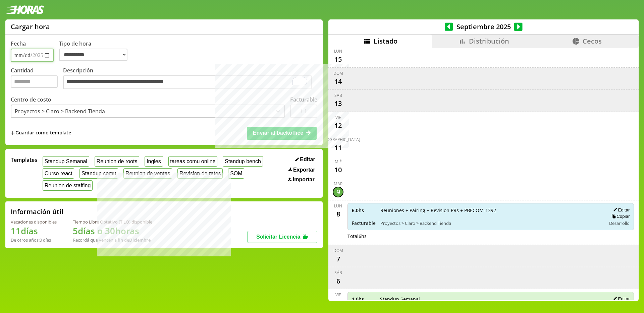 Image resolution: width=644 pixels, height=313 pixels. What do you see at coordinates (188, 82) in the screenshot?
I see `textarea: To enrich screen reader interactions, please activate Accessibility in Grammarly extension settings` at bounding box center [188, 82].